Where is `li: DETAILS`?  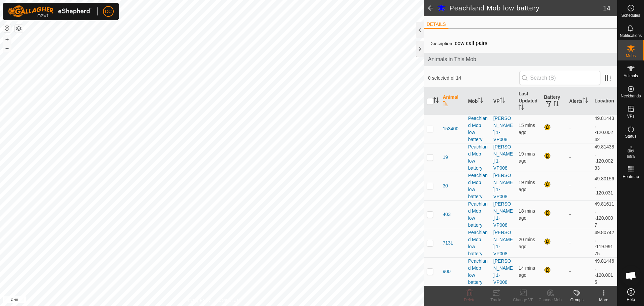 li: DETAILS is located at coordinates (436, 25).